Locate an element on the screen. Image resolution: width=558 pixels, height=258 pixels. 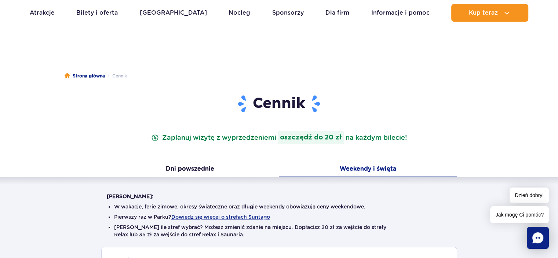
a: Informacje i pomoc is located at coordinates (400, 13).